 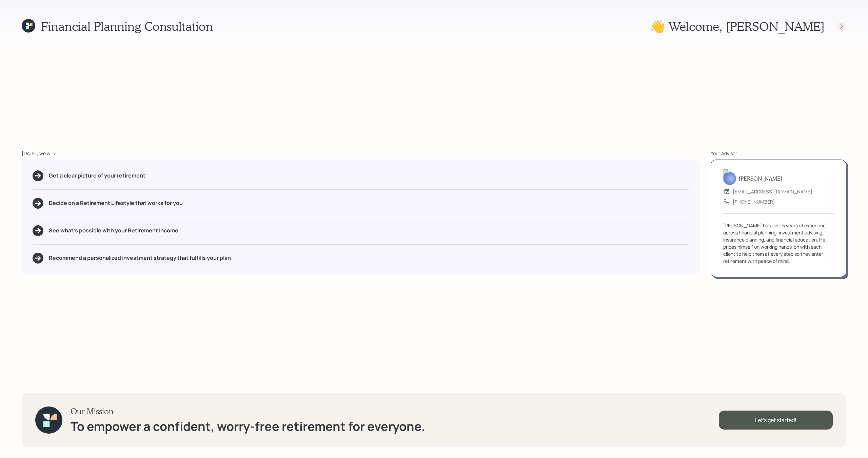 I want to click on h1: Financial Planning Consultation, so click(x=127, y=26).